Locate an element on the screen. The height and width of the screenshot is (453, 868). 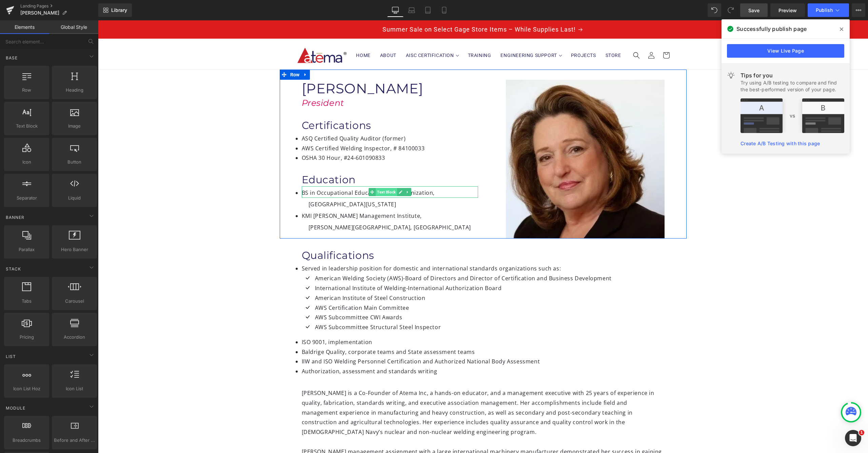
a: Projects is located at coordinates (485, 35).